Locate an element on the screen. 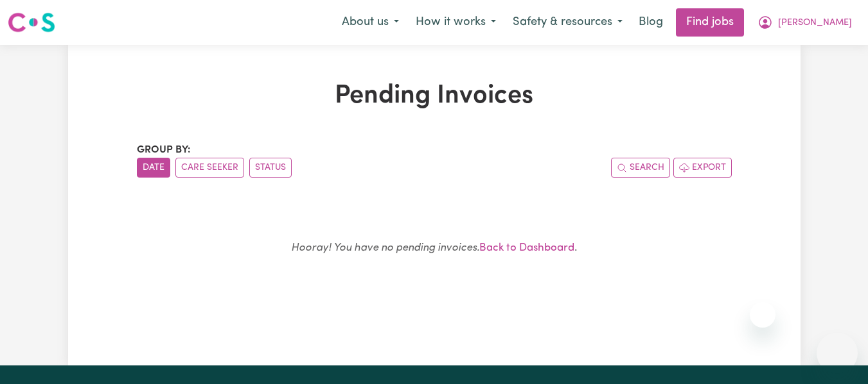 The width and height of the screenshot is (868, 384). button: sort invoices by paid status is located at coordinates (270, 167).